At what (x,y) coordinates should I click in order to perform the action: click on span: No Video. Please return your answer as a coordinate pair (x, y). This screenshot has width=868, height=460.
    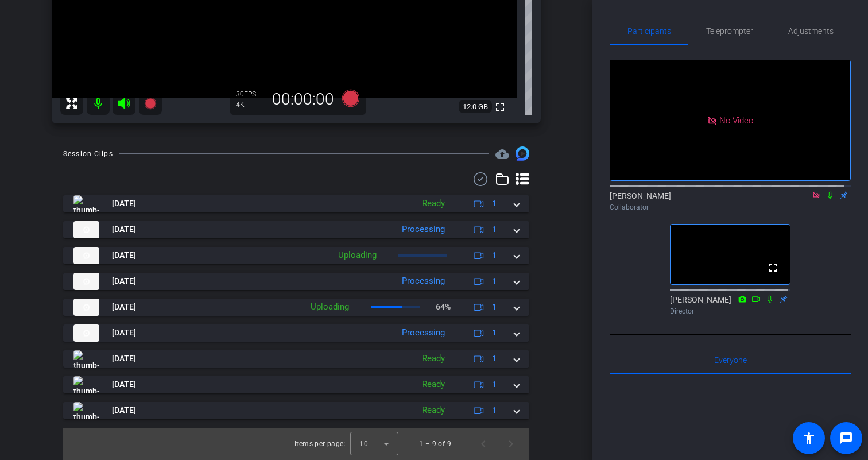
    Looking at the image, I should click on (736, 120).